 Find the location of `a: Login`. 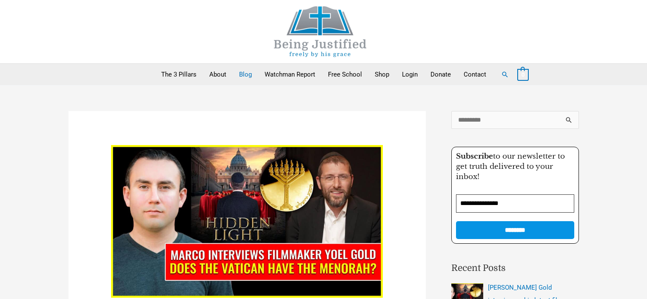

a: Login is located at coordinates (409, 74).